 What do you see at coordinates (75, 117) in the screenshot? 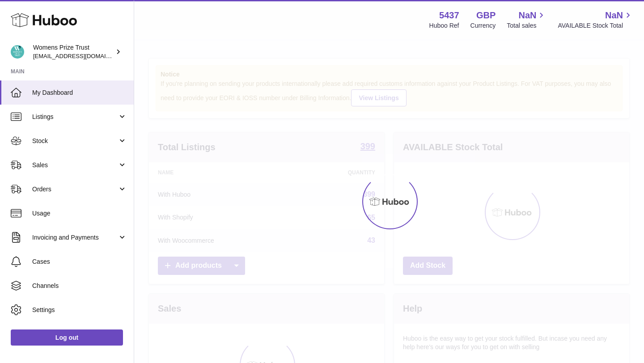
I see `span: Listings` at bounding box center [75, 117].